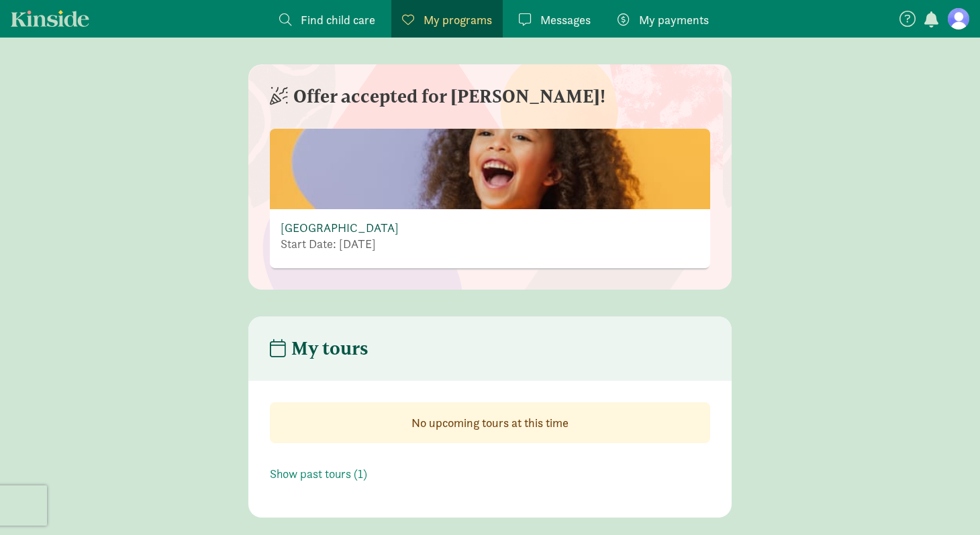  What do you see at coordinates (490, 169) in the screenshot?
I see `img: facility-placeholder-12_2x.jpg` at bounding box center [490, 169].